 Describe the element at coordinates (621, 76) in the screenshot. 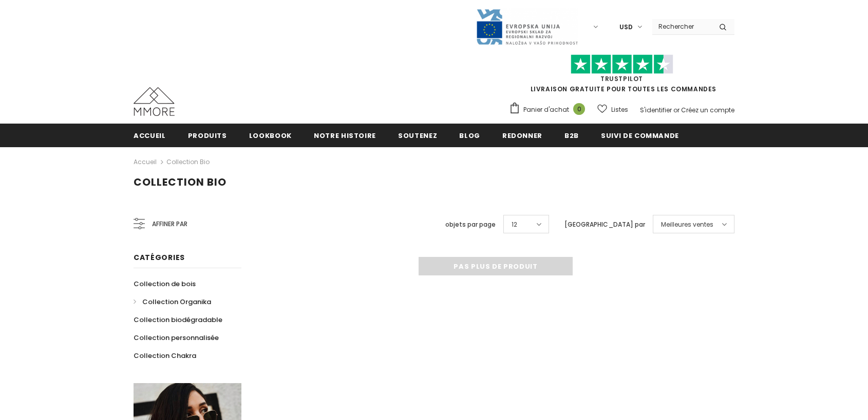

I see `span: LIVRAISON GRATUITE POUR TOUTES LES COMMANDES` at that location.